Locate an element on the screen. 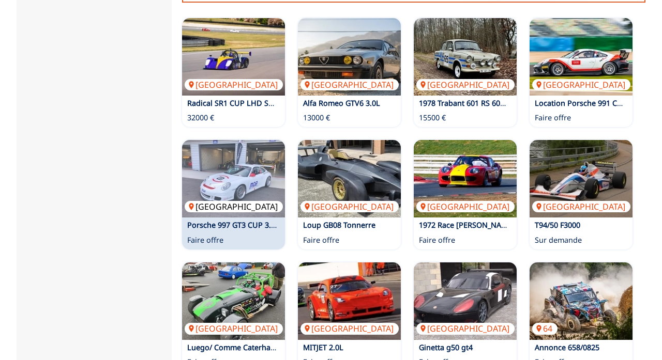 This screenshot has width=662, height=360. a: Alfa Romeo GTV6 3.0L is located at coordinates (341, 103).